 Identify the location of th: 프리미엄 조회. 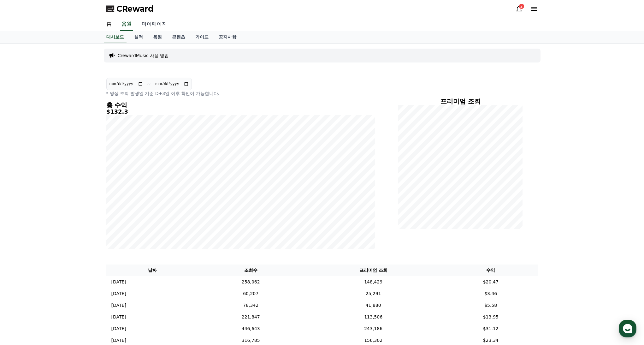
(373, 270).